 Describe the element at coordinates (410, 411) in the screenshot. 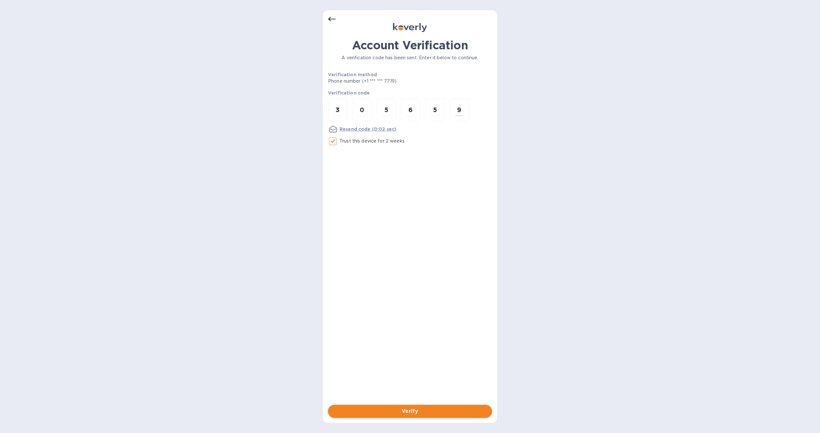

I see `span: Verify` at that location.